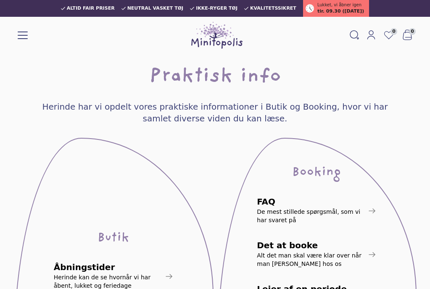 The width and height of the screenshot is (430, 289). What do you see at coordinates (273, 8) in the screenshot?
I see `span: Kvalitetssikret` at bounding box center [273, 8].